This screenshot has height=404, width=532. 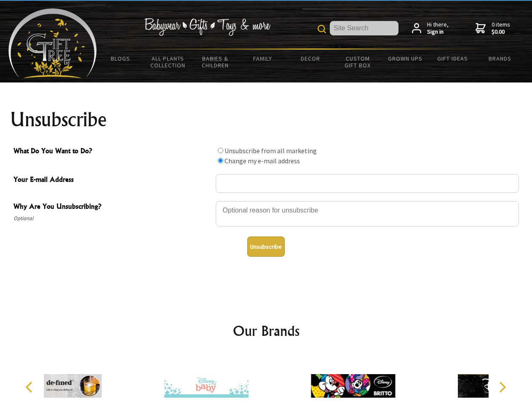 I want to click on label: Unsubscribe from all marketing, so click(x=270, y=150).